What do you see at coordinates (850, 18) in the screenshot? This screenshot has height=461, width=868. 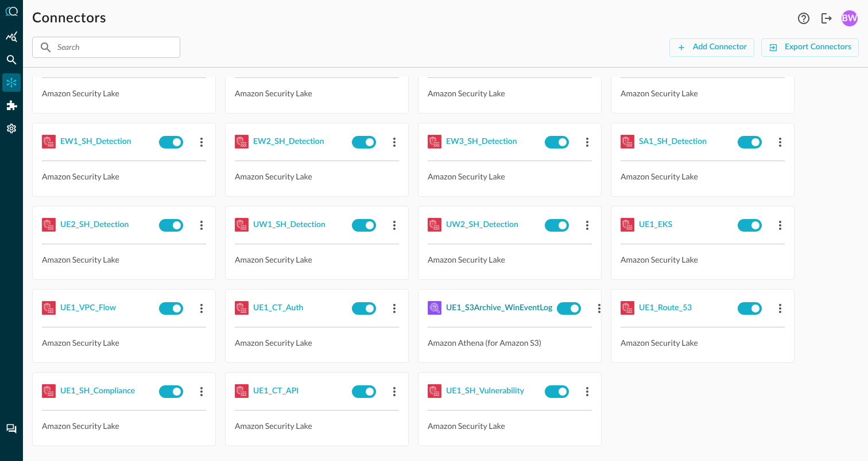 I see `div: BW` at bounding box center [850, 18].